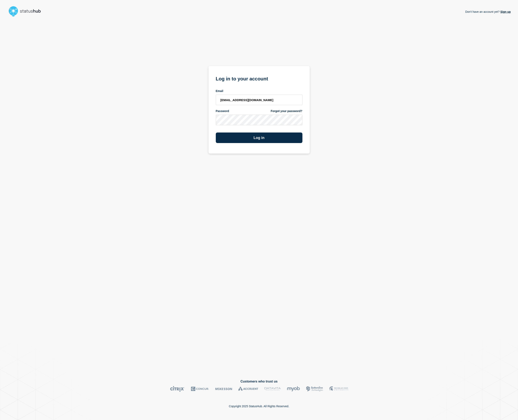 The height and width of the screenshot is (420, 518). What do you see at coordinates (224, 389) in the screenshot?
I see `img: McKesson logo` at bounding box center [224, 389].